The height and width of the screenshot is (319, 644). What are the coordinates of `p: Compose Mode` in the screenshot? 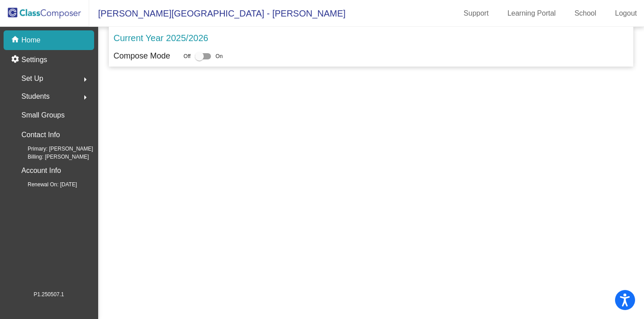 It's located at (141, 56).